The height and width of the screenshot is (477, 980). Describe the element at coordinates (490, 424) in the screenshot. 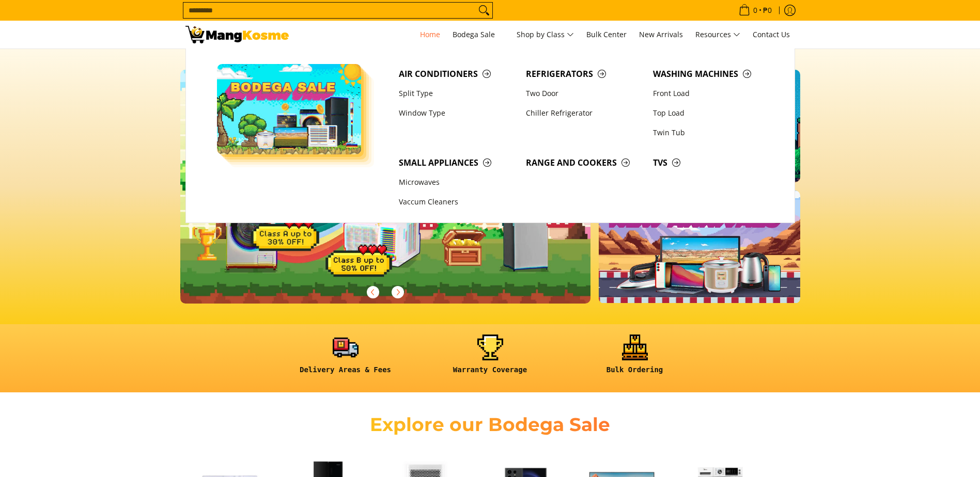

I see `h2: Explore our Bodega Sale` at that location.